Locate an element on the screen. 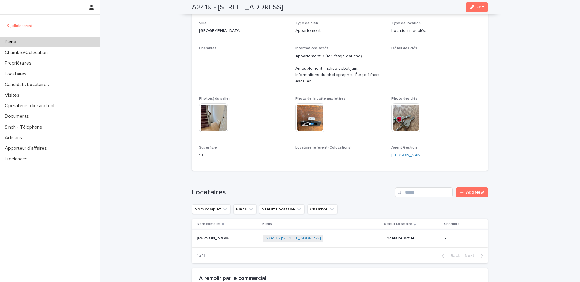 This screenshot has height=282, width=580. p: Documents is located at coordinates (18, 116).